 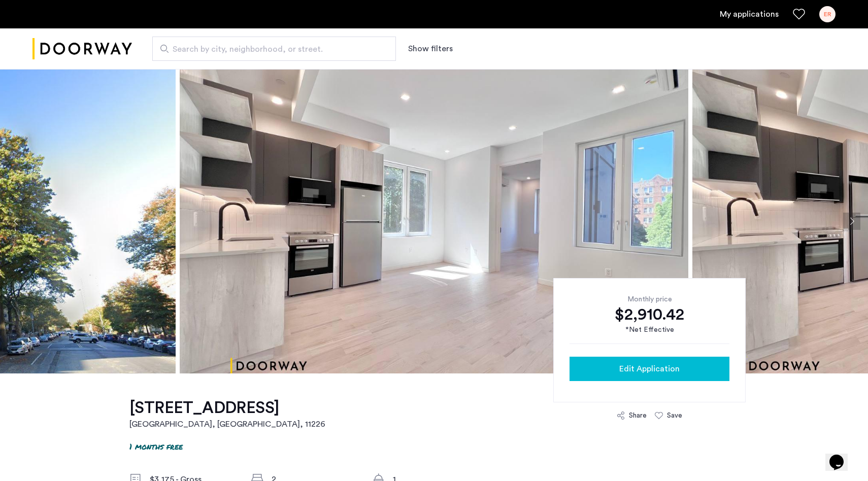 I want to click on div: Save, so click(x=674, y=416).